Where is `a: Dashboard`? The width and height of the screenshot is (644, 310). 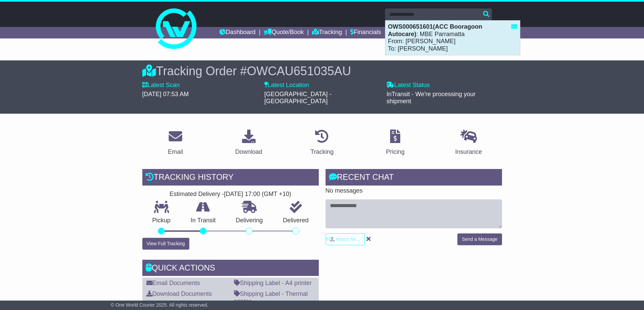
a: Dashboard is located at coordinates (237, 33).